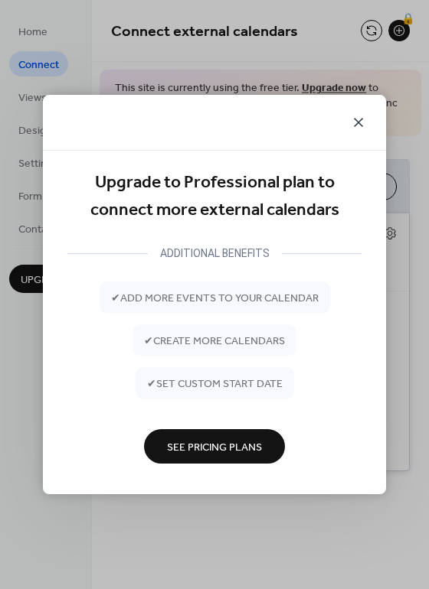 This screenshot has height=589, width=429. What do you see at coordinates (214, 447) in the screenshot?
I see `span: See Pricing Plans` at bounding box center [214, 447].